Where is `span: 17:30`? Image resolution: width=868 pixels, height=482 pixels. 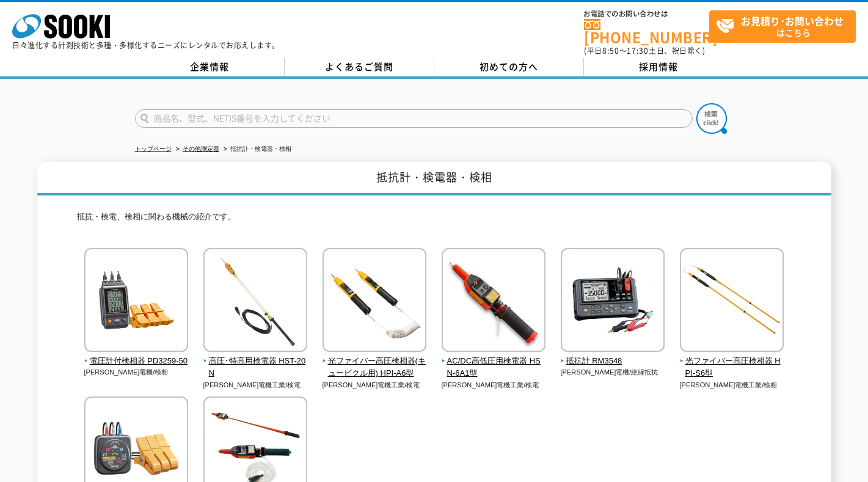 span: 17:30 is located at coordinates (638, 50).